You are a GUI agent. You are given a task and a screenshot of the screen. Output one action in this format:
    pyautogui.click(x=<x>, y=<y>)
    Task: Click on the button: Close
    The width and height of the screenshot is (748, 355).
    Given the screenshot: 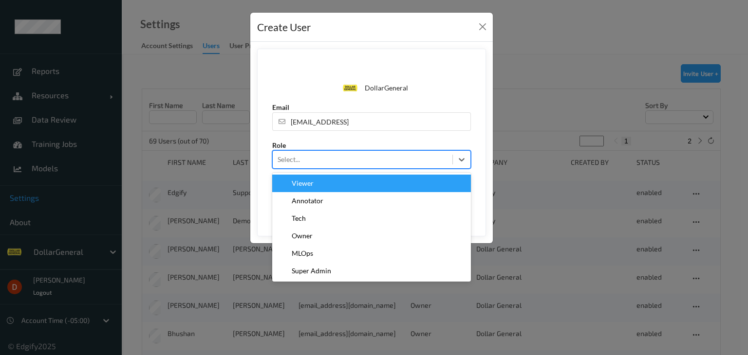 What is the action you would take?
    pyautogui.click(x=482, y=27)
    